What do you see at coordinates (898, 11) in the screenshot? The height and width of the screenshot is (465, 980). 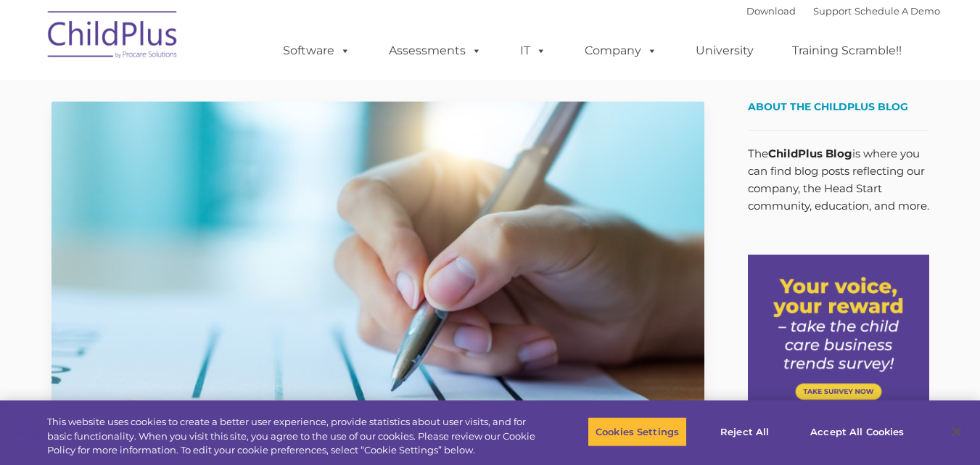 I see `a: Schedule A Demo` at bounding box center [898, 11].